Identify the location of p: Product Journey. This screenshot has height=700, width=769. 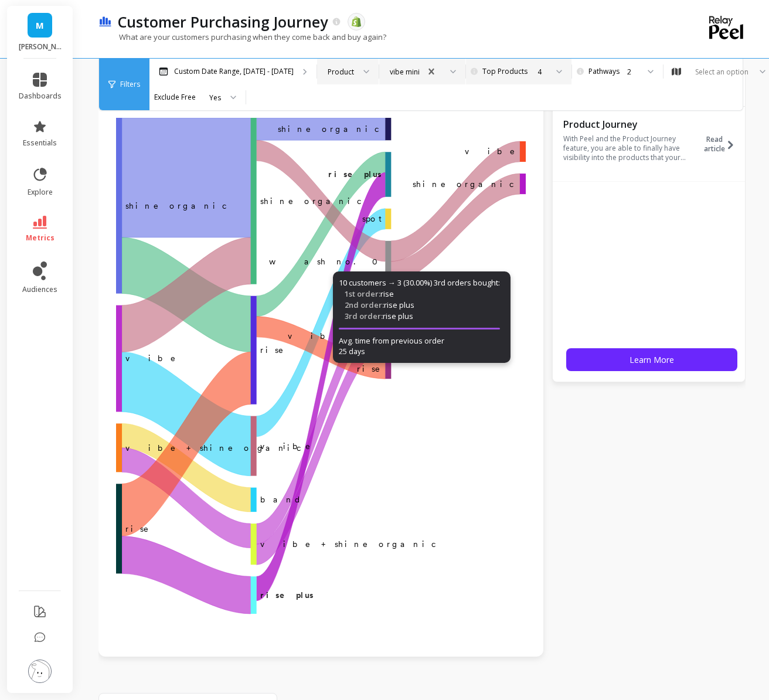
(632, 124).